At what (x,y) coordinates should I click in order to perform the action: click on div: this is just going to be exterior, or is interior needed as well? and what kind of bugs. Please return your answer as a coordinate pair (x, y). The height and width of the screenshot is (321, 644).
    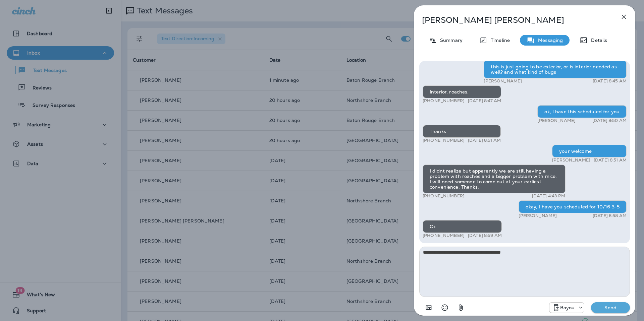
    Looking at the image, I should click on (555, 69).